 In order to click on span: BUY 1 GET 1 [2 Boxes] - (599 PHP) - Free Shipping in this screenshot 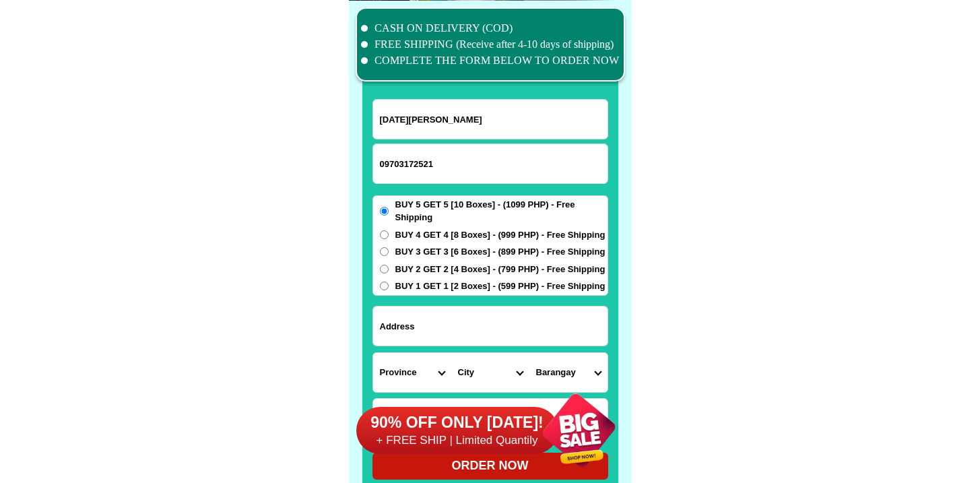, I will do `click(501, 286)`.